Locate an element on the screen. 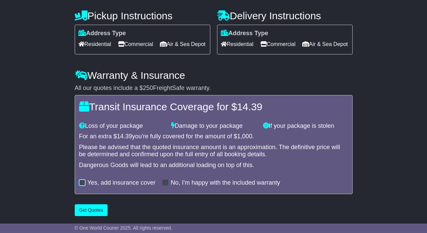  button: Get Quotes is located at coordinates (91, 210).